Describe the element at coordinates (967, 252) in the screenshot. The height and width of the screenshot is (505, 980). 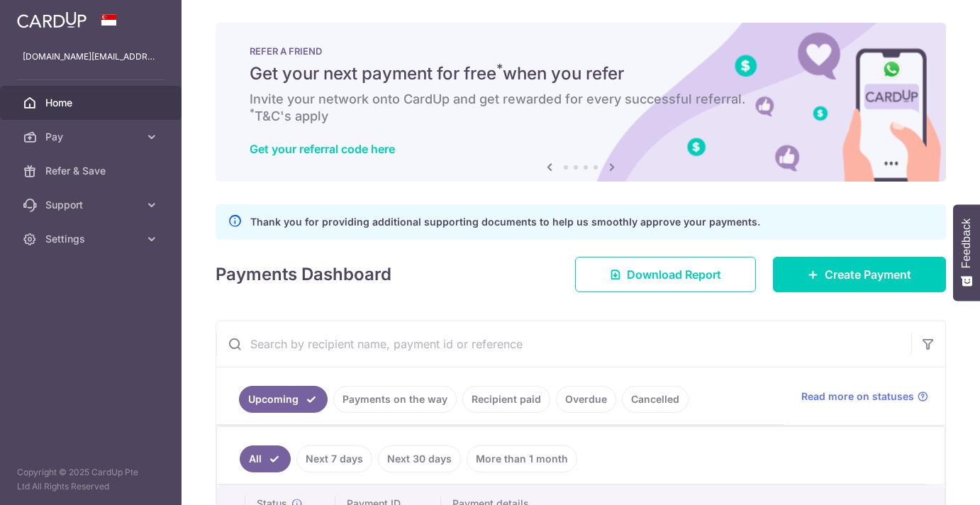
I see `button: Feedback - Show survey` at that location.